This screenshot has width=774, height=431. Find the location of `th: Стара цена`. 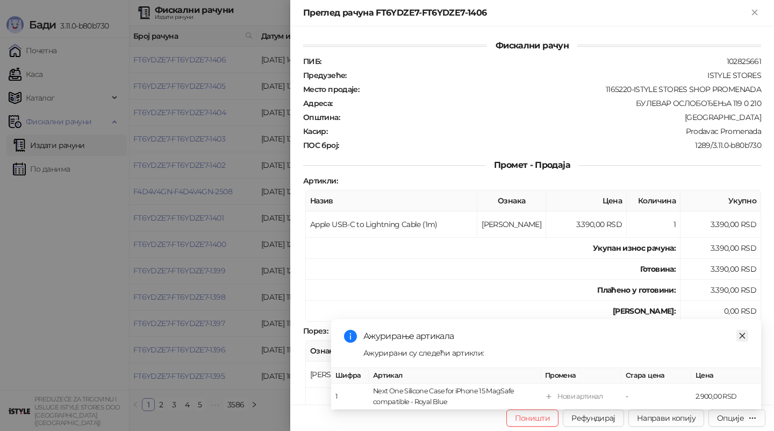

th: Стара цена is located at coordinates (657, 375).